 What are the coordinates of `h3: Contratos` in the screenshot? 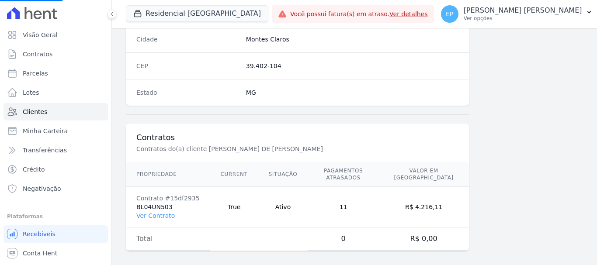 It's located at (297, 138).